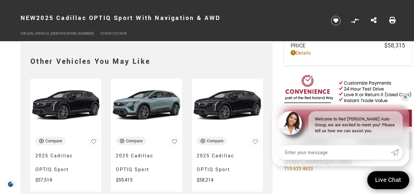 Image resolution: width=414 pixels, height=194 pixels. Describe the element at coordinates (395, 46) in the screenshot. I see `span: $58,315` at that location.